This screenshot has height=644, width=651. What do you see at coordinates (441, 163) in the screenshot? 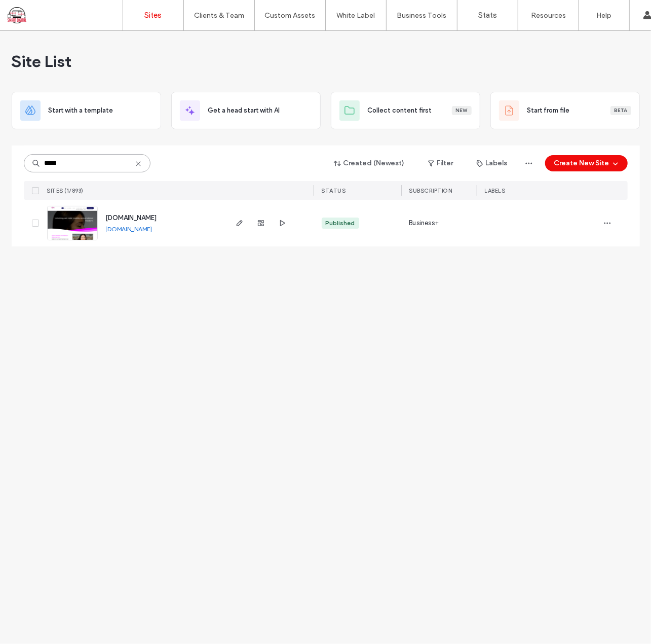
I see `button: Filter` at bounding box center [441, 163].